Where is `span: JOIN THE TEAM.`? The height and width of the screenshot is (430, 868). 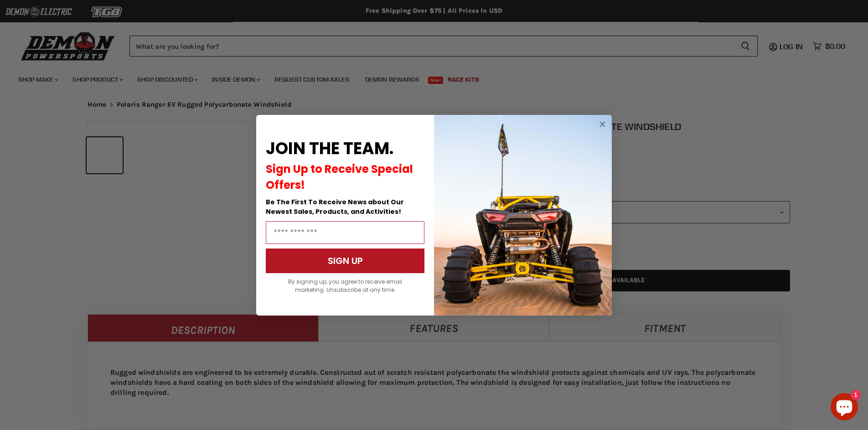 span: JOIN THE TEAM. is located at coordinates (330, 148).